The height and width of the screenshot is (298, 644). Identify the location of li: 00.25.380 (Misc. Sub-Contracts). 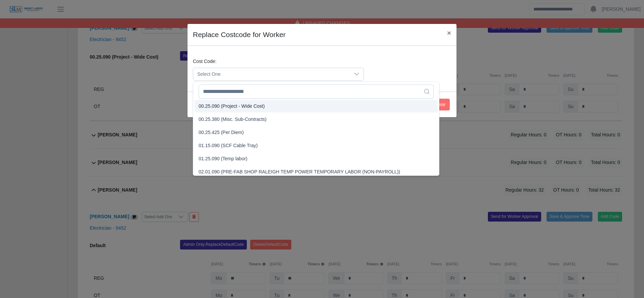
(316, 120).